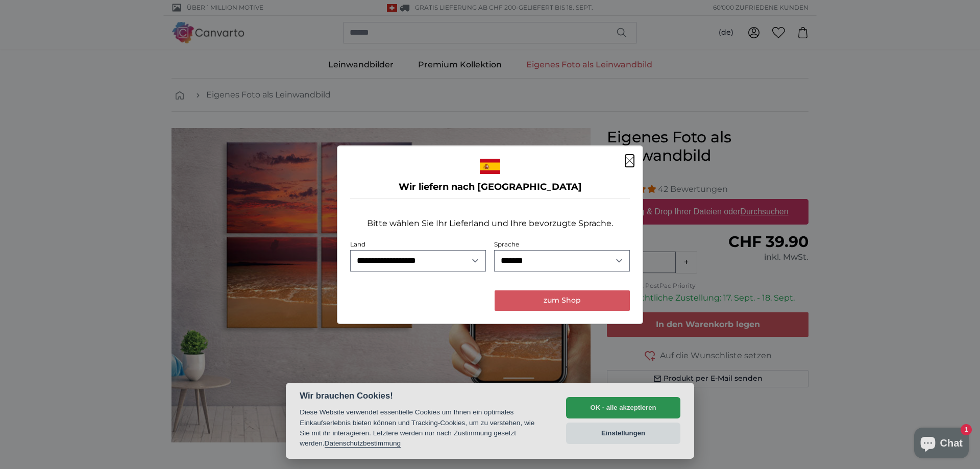 This screenshot has height=469, width=980. I want to click on label: Land, so click(358, 244).